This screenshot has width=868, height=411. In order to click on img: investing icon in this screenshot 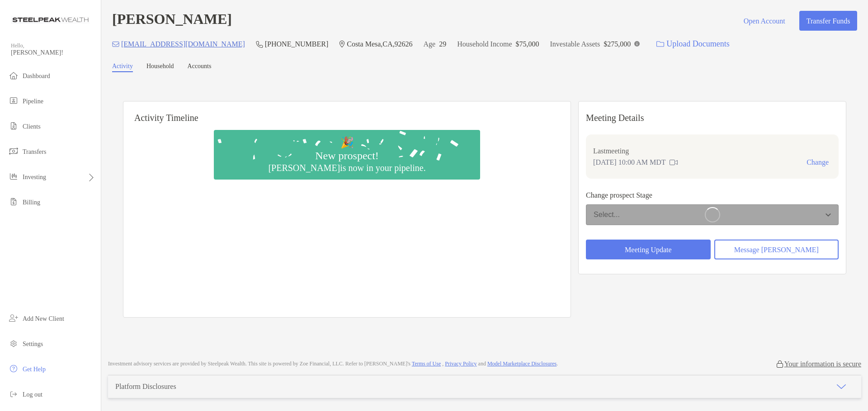, I will do `click(14, 176)`.